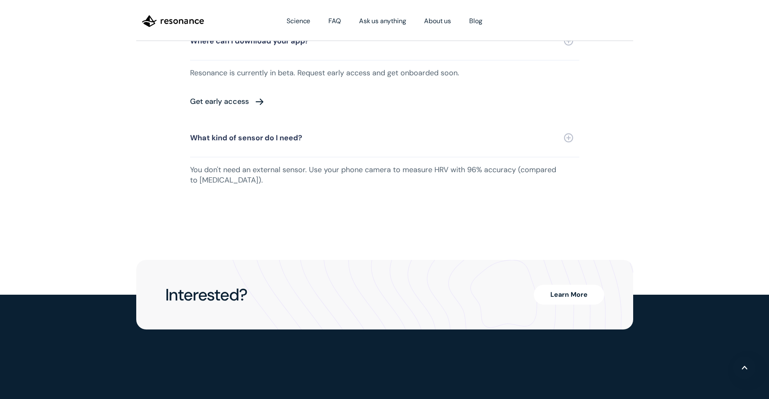  What do you see at coordinates (335, 21) in the screenshot?
I see `a: FAQ` at bounding box center [335, 21].